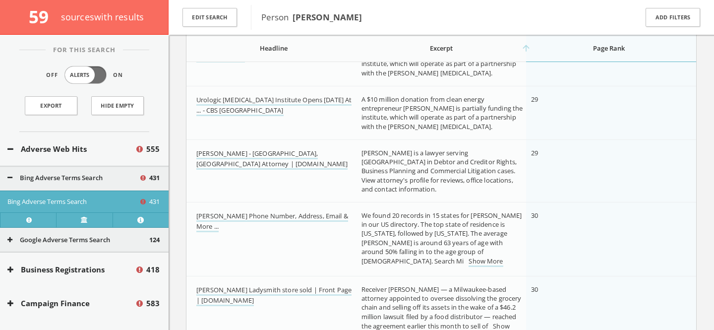  Describe the element at coordinates (526, 48) in the screenshot. I see `i: arrow_upward` at that location.